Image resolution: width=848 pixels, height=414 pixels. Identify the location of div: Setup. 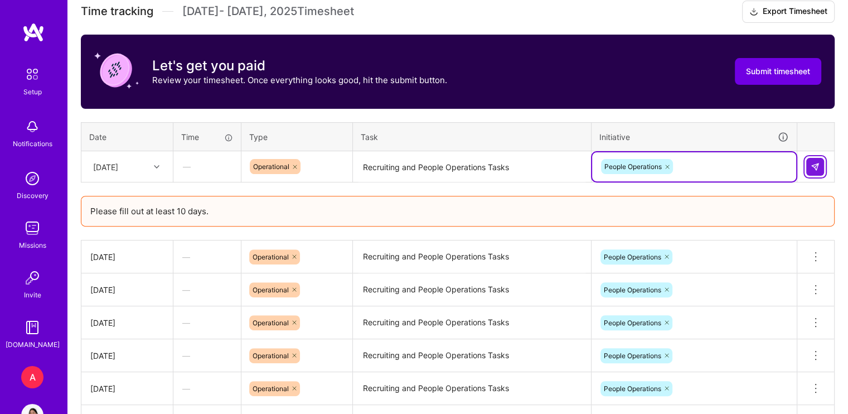
(32, 91).